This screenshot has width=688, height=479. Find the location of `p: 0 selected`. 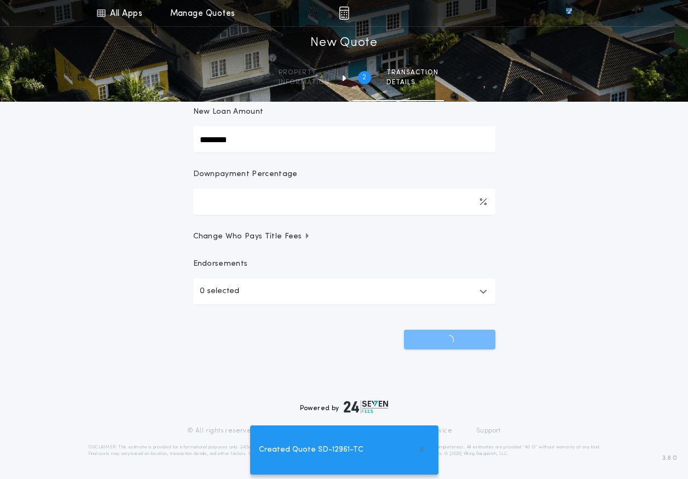

p: 0 selected is located at coordinates (219, 292).